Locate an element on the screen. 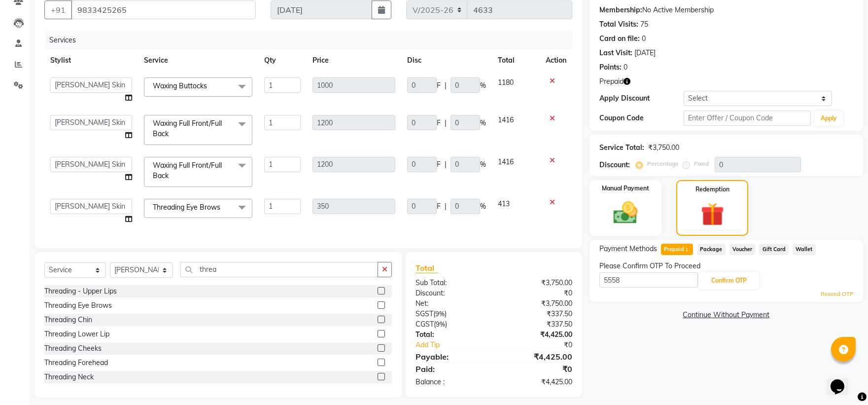 This screenshot has height=405, width=868. input: Search or Scan is located at coordinates (280, 269).